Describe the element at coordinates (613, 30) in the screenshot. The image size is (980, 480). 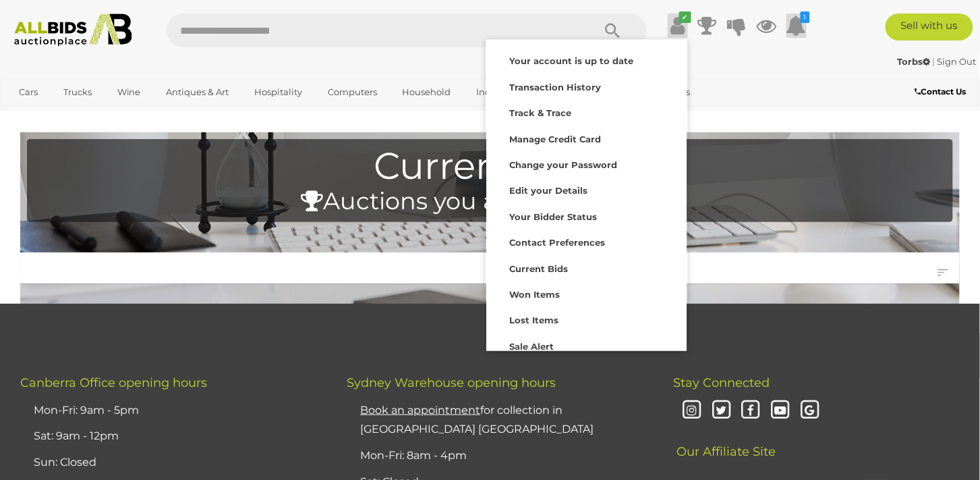
I see `button: Search` at that location.